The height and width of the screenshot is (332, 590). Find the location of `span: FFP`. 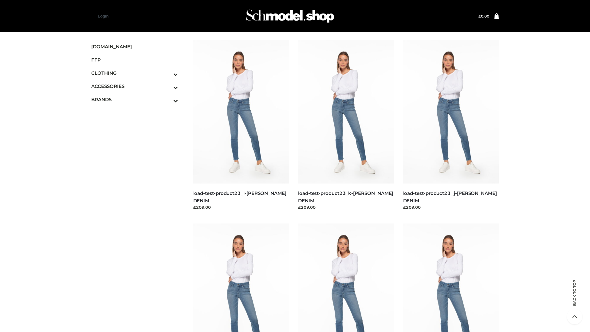

span: FFP is located at coordinates (135, 60).